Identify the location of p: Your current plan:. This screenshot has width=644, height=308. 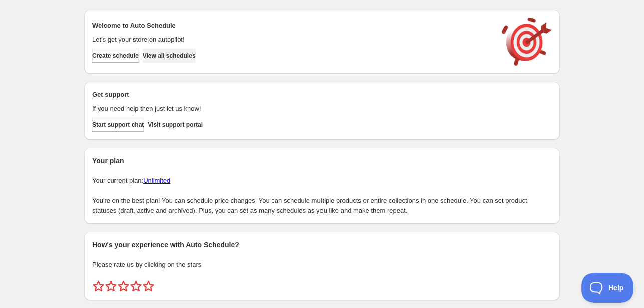
(322, 181).